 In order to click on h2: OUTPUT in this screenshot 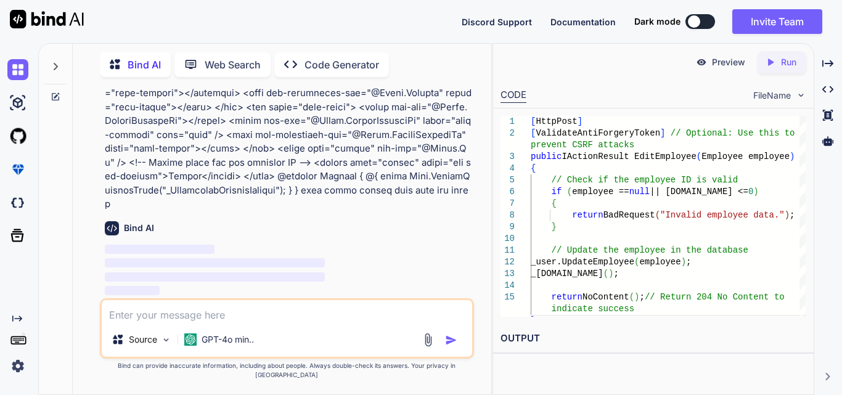, I will do `click(653, 338)`.